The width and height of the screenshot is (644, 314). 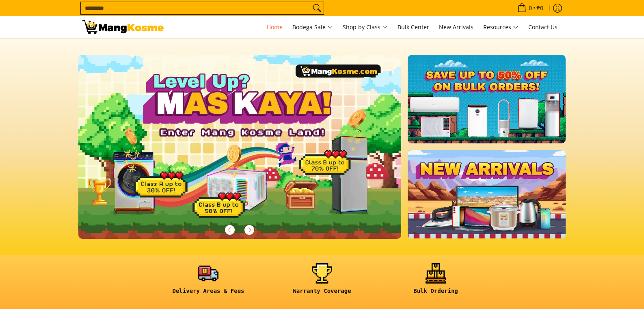 I want to click on nav: Main Menu, so click(x=367, y=28).